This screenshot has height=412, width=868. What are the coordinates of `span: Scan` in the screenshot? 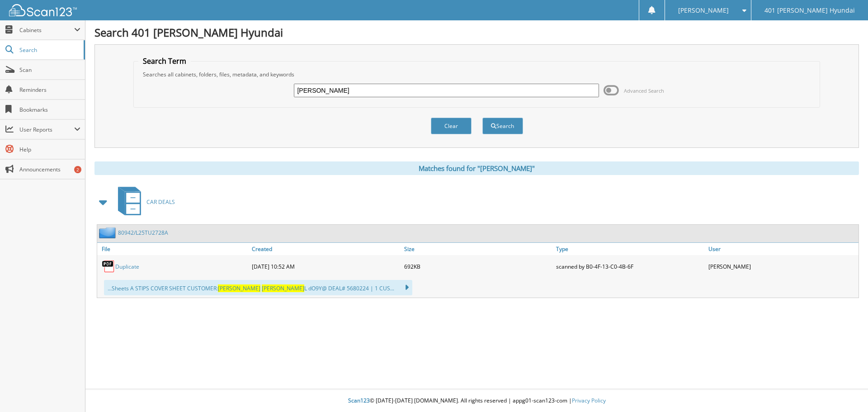 It's located at (50, 70).